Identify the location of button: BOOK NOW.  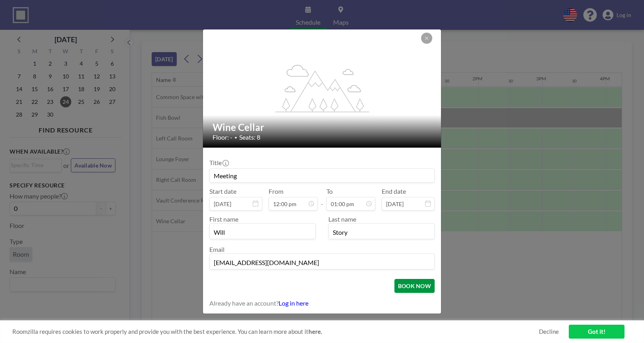
(414, 286).